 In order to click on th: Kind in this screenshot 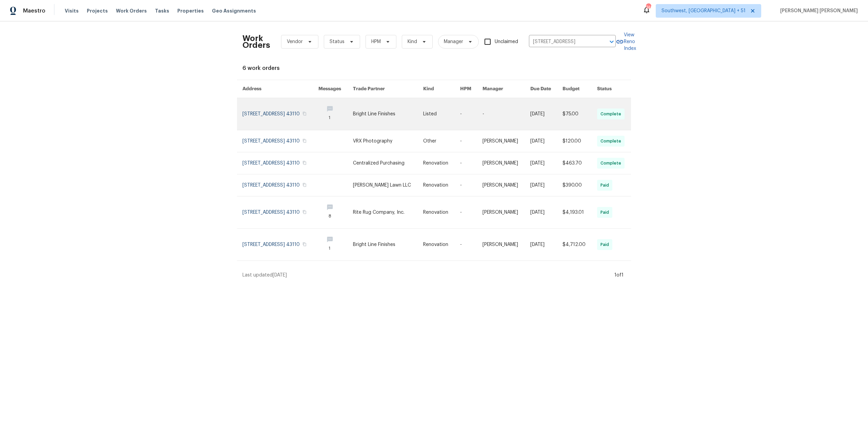, I will do `click(436, 89)`.